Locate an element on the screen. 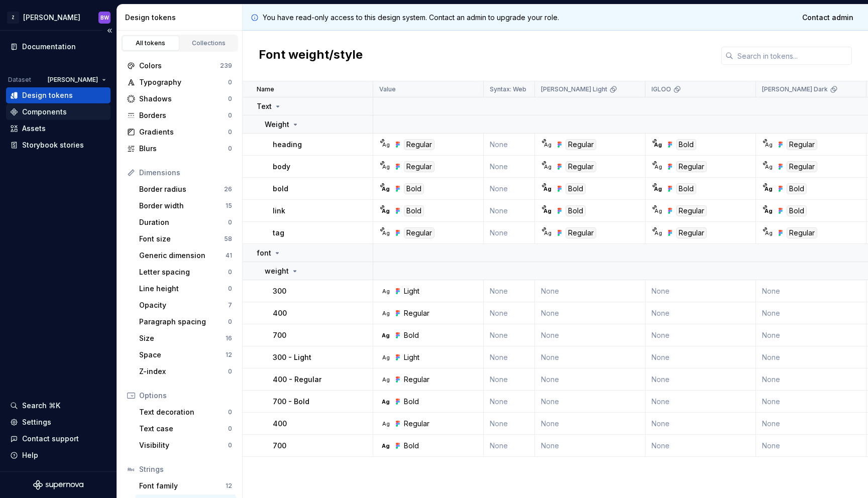 This screenshot has height=498, width=868. p: Weight is located at coordinates (277, 125).